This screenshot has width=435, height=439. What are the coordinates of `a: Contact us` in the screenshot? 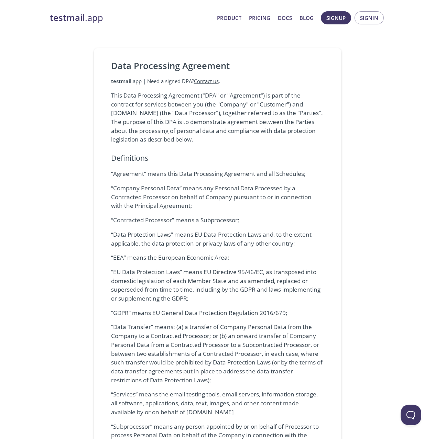 It's located at (206, 81).